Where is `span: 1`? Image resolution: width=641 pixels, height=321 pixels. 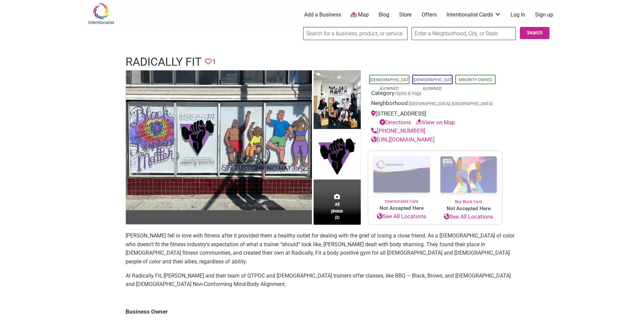
span: 1 is located at coordinates (214, 62).